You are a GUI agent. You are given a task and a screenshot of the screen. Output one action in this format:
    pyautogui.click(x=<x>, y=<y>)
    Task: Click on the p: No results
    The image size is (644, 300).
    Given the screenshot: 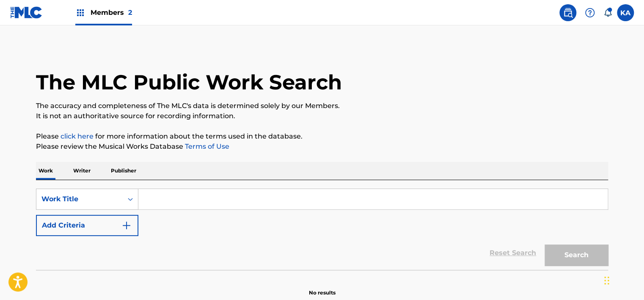 What is the action you would take?
    pyautogui.click(x=322, y=288)
    